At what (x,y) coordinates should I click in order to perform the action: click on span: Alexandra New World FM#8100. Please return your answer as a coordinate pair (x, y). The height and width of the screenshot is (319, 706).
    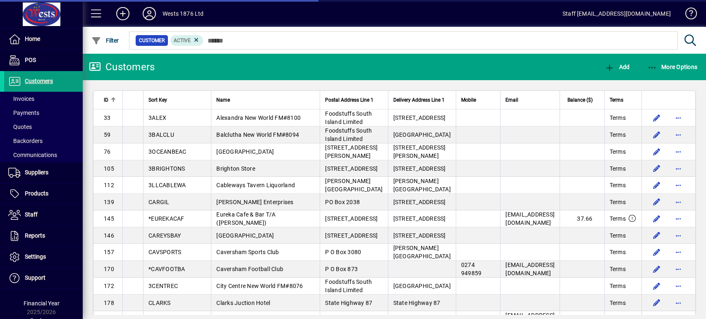
    Looking at the image, I should click on (259, 118).